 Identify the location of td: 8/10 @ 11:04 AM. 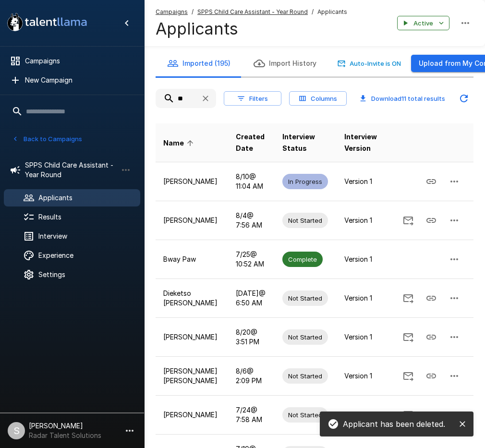
(252, 181).